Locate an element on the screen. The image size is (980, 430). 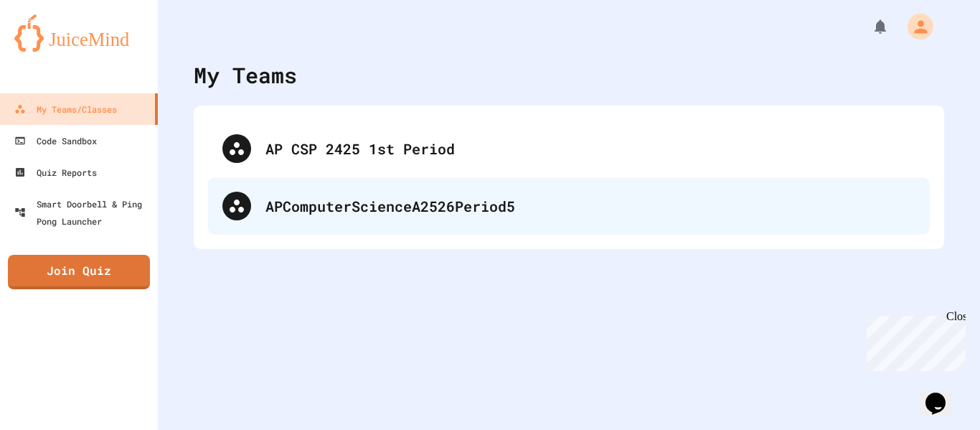
div: Smart Doorbell & Ping Pong Launcher is located at coordinates (84, 213).